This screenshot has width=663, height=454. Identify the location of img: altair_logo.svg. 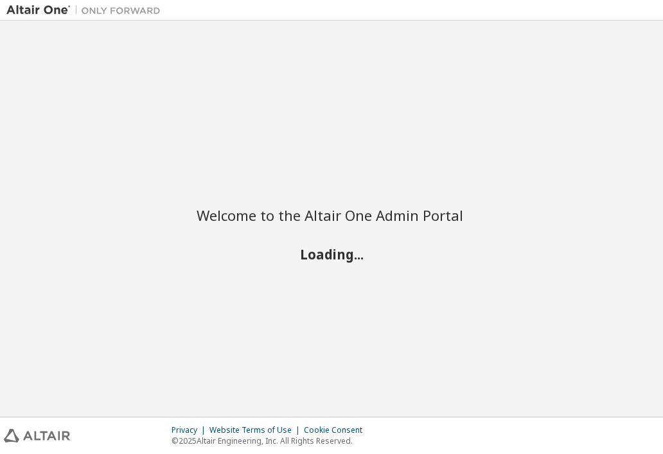
(37, 436).